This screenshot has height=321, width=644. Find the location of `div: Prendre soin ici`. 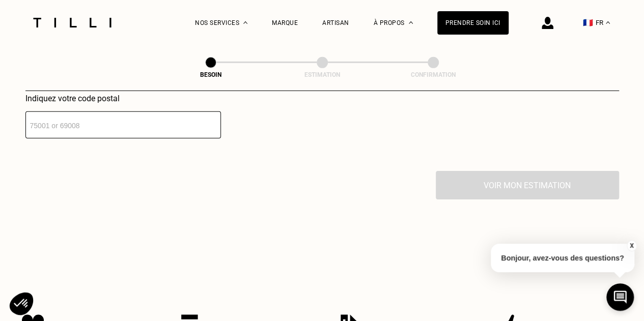

div: Prendre soin ici is located at coordinates (472, 23).